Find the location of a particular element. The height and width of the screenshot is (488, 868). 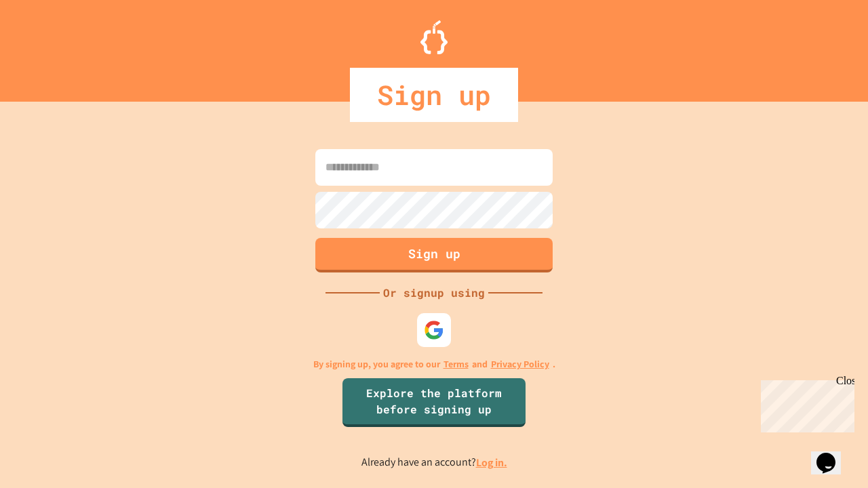

div: Or signup using is located at coordinates (434, 293).